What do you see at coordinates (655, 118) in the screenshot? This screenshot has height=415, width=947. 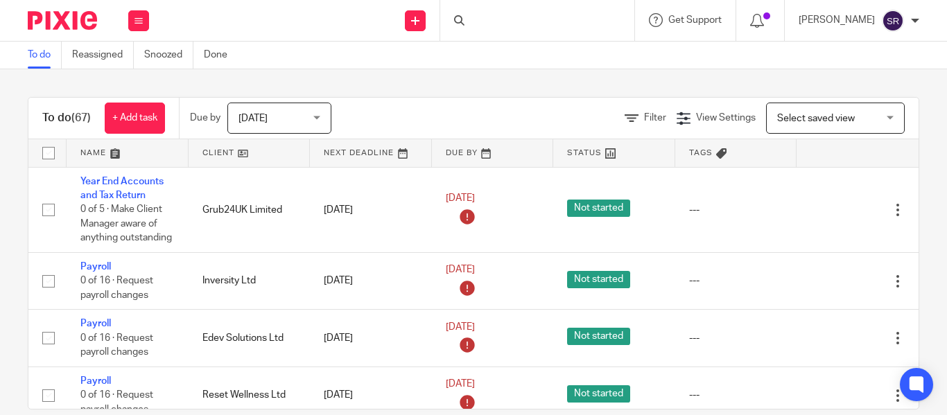 I see `span: Filter` at bounding box center [655, 118].